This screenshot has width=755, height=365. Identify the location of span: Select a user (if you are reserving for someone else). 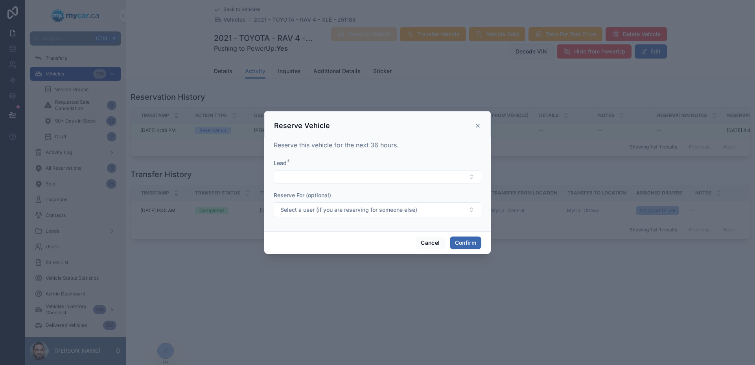
(349, 210).